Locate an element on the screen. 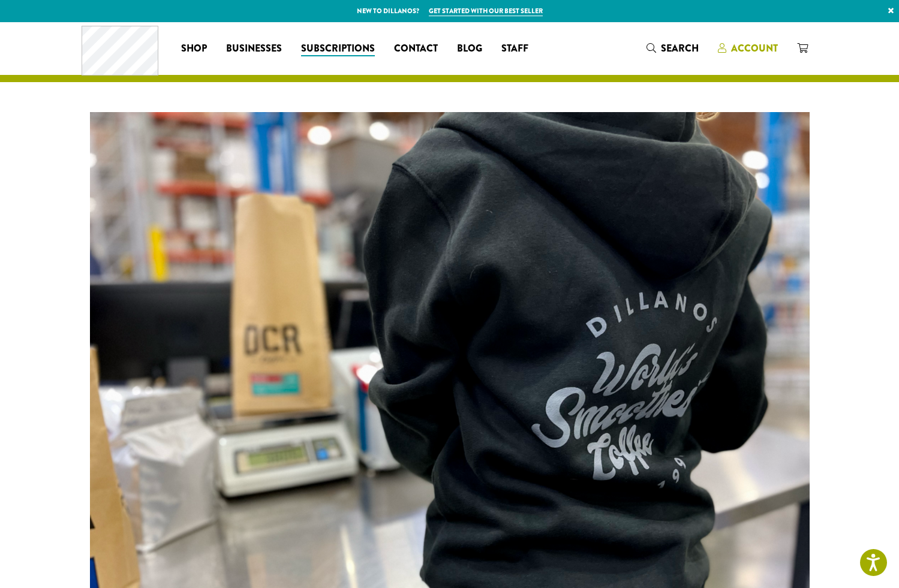 The width and height of the screenshot is (899, 588). span: Search is located at coordinates (679, 48).